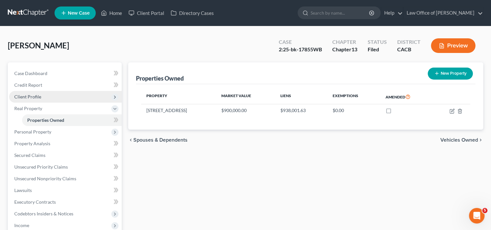  I want to click on button: Preview, so click(453, 45).